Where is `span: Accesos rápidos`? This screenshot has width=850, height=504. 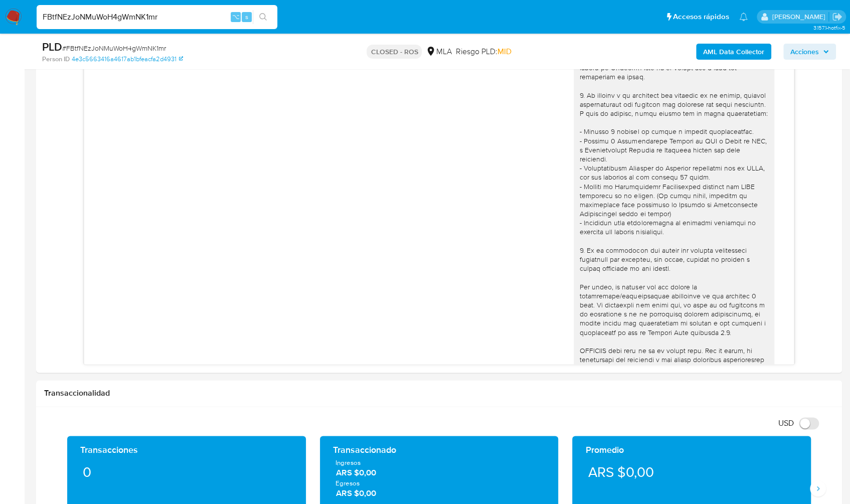
span: Accesos rápidos is located at coordinates (701, 17).